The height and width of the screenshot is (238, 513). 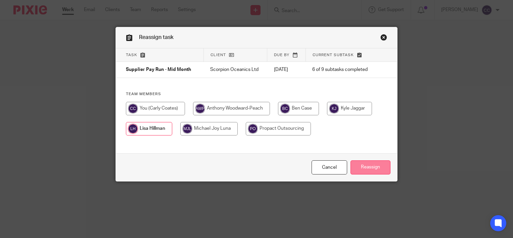 What do you see at coordinates (341, 70) in the screenshot?
I see `td: 6 of 9 subtasks completed` at bounding box center [341, 70].